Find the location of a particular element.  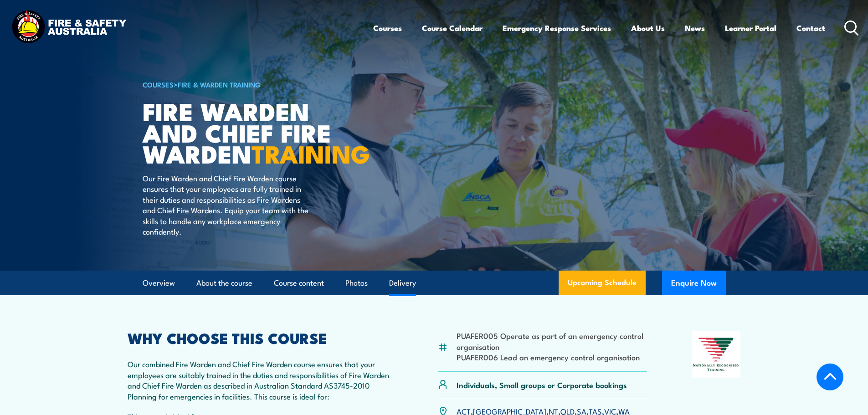

button: Enquire Now is located at coordinates (694, 283).